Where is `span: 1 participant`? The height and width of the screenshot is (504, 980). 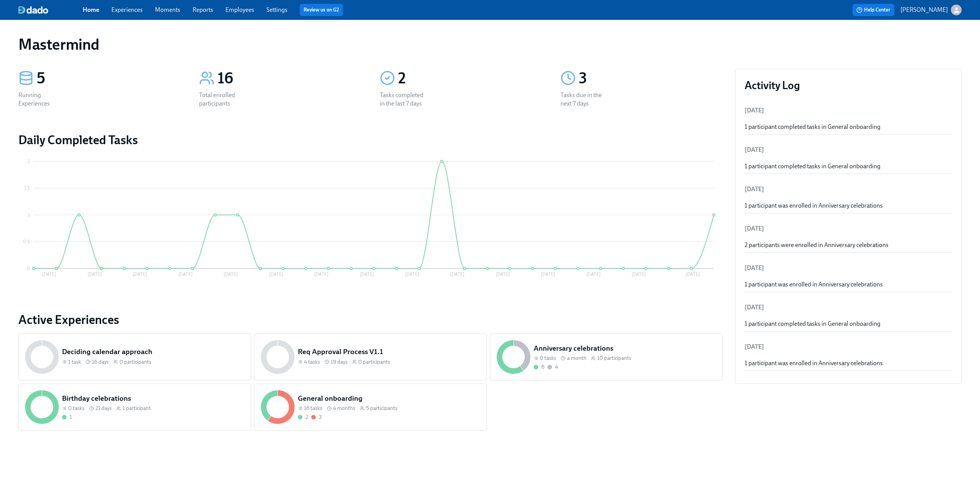 span: 1 participant is located at coordinates (136, 408).